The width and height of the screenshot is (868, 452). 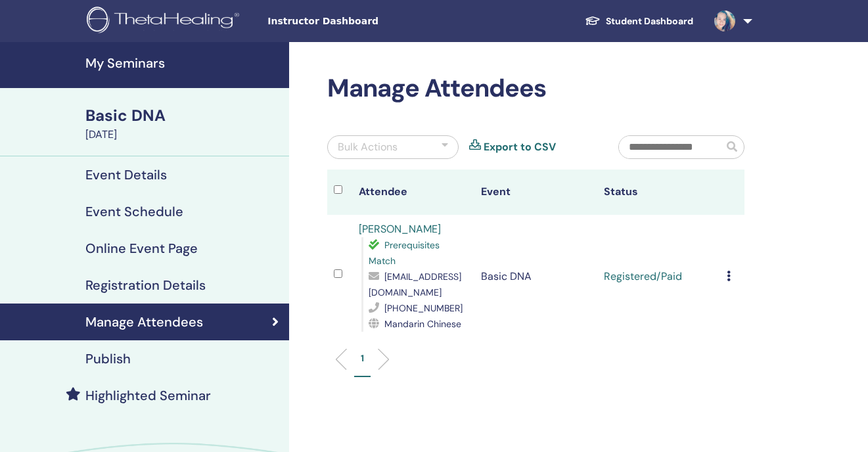 I want to click on span: Prerequisites Match, so click(x=404, y=253).